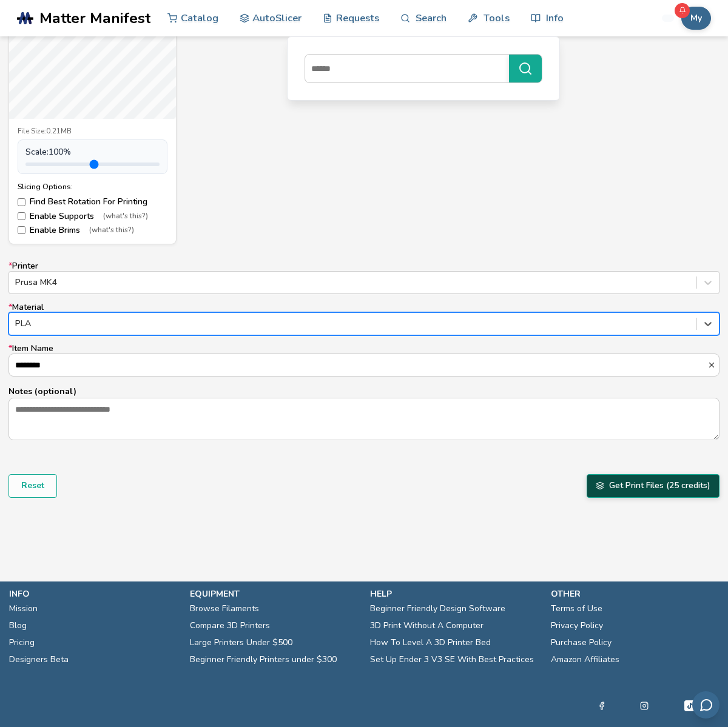 The width and height of the screenshot is (728, 727). I want to click on span: Matter Manifest, so click(95, 18).